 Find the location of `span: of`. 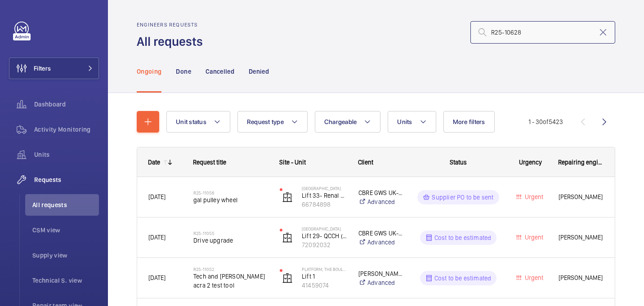

span: of is located at coordinates (546, 122).